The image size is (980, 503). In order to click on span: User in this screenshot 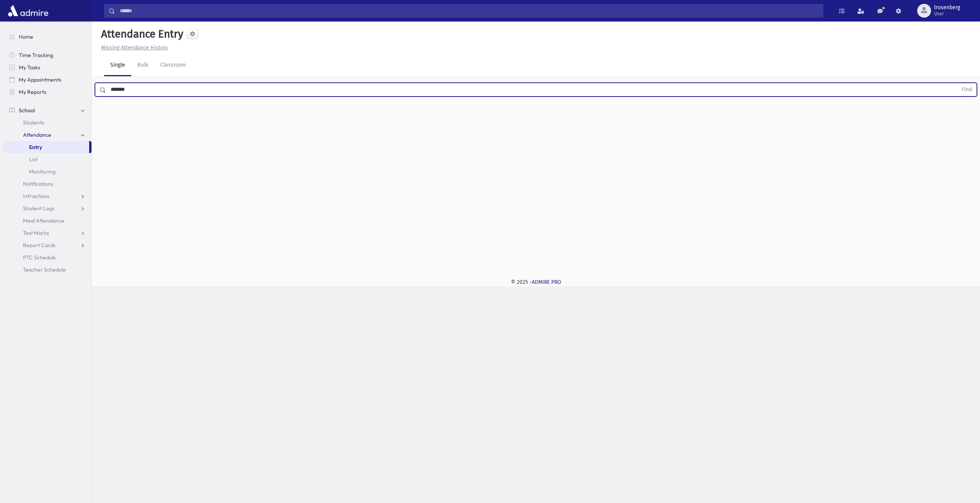, I will do `click(947, 13)`.